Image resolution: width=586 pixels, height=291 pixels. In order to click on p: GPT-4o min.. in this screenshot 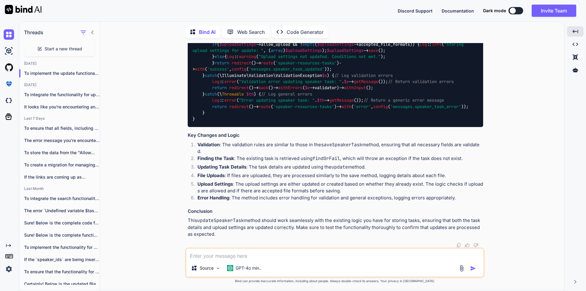, I will do `click(248, 268)`.